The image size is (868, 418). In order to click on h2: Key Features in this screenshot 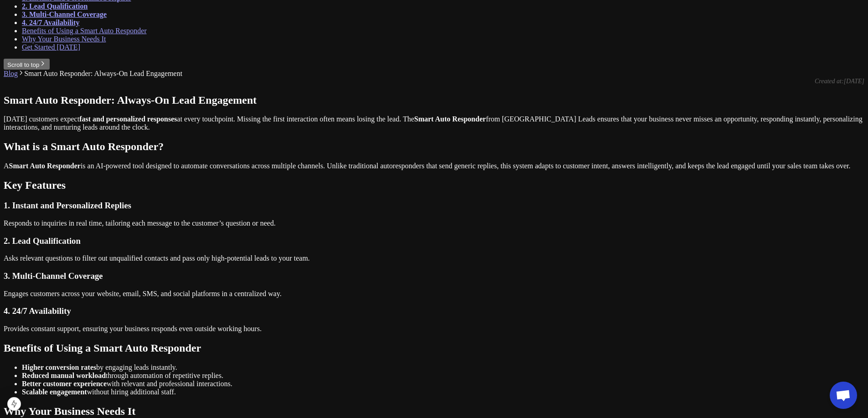, I will do `click(434, 185)`.